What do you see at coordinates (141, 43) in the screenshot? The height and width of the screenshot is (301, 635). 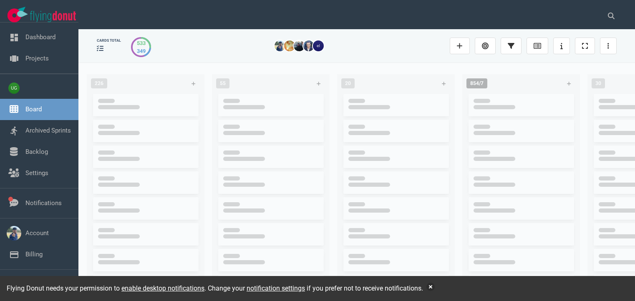 I see `div: 533` at bounding box center [141, 43].